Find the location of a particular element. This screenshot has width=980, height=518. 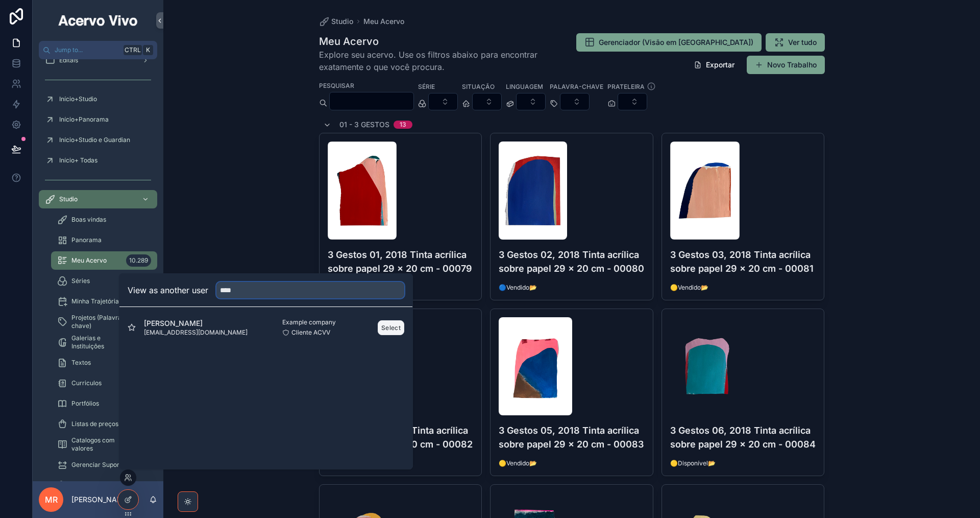

a: Novo Trabalho is located at coordinates (786, 65).